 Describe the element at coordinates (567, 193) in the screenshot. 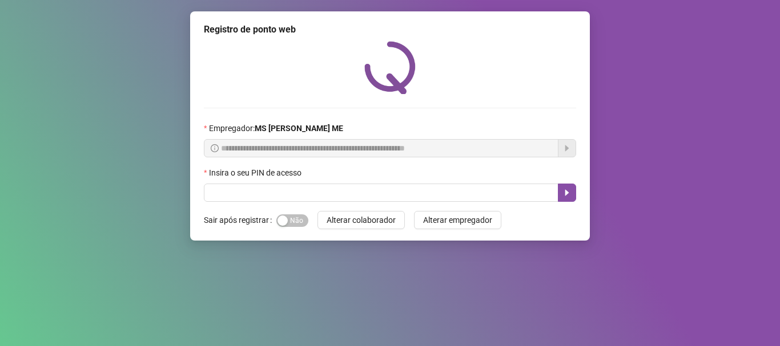

I see `span: caret-right` at that location.